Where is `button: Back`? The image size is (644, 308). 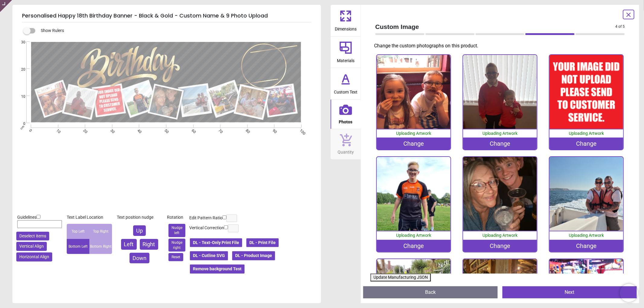 button: Back is located at coordinates (430, 292).